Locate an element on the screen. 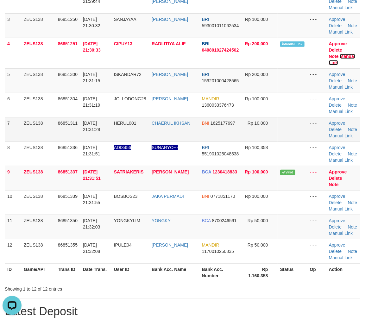 The height and width of the screenshot is (320, 365). span: Rp 200,000 is located at coordinates (256, 74).